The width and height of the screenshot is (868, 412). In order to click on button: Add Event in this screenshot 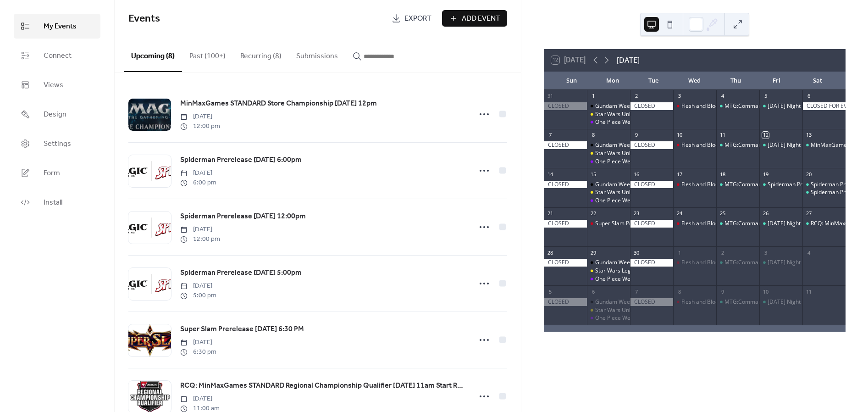, I will do `click(474, 19)`.